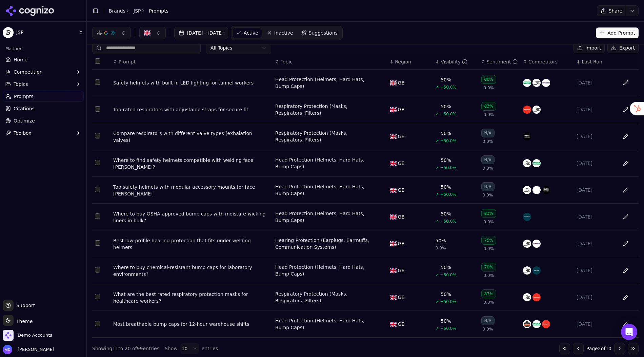  Describe the element at coordinates (147, 33) in the screenshot. I see `img: GB` at that location.